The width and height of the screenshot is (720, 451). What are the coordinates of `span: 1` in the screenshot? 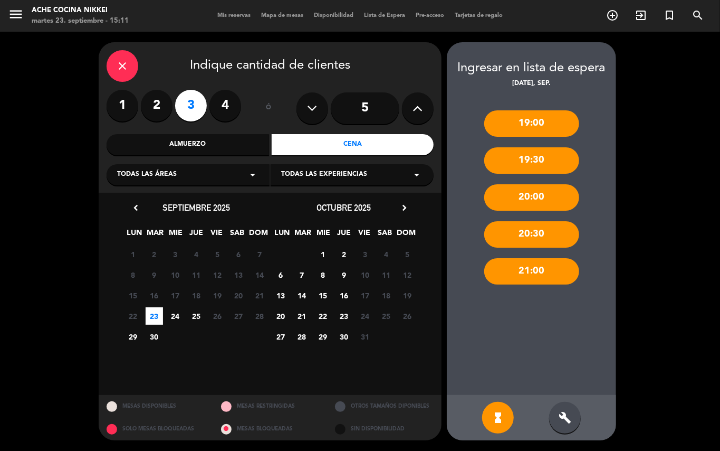 It's located at (323, 254).